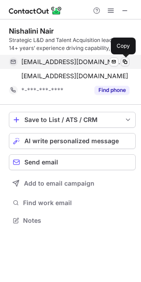  Describe the element at coordinates (77, 203) in the screenshot. I see `span: Find work email` at that location.